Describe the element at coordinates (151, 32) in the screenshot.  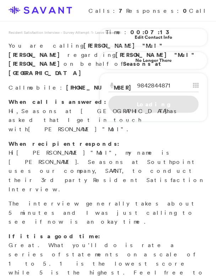
I see `strong: 00:07:13` at that location.